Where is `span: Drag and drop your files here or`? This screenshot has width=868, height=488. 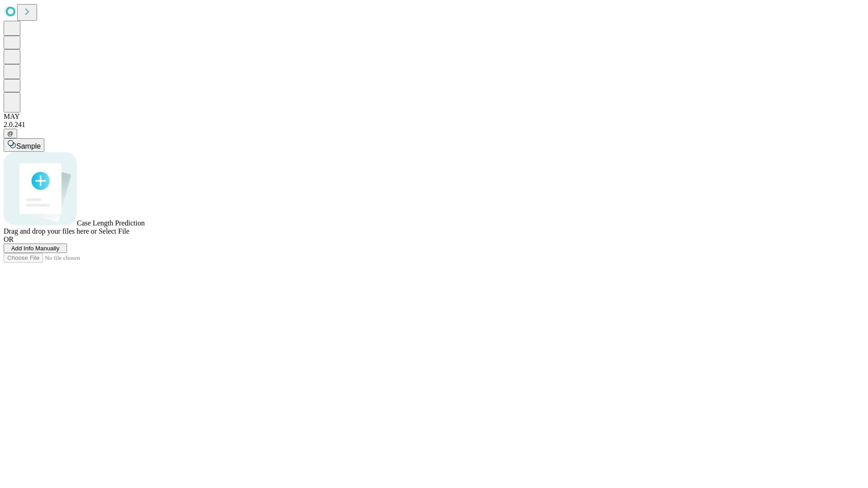 span: Drag and drop your files here or is located at coordinates (50, 231).